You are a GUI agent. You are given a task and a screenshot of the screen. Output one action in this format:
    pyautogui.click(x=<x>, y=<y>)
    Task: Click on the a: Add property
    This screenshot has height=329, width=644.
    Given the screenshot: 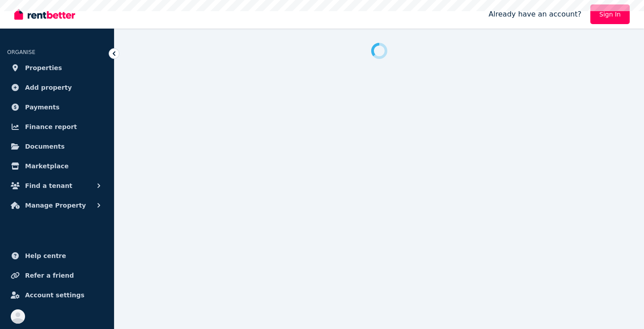 What is the action you would take?
    pyautogui.click(x=57, y=88)
    